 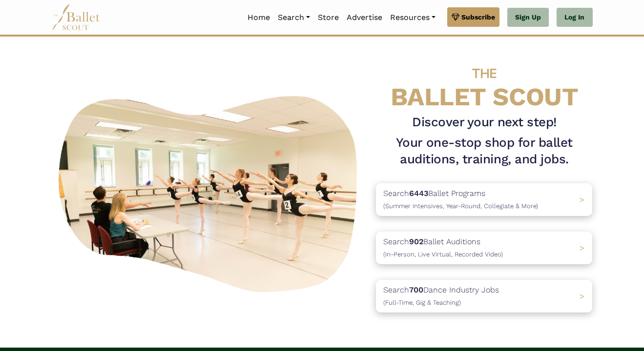 I want to click on span: (Full-Time, Gig & Teaching), so click(x=421, y=303).